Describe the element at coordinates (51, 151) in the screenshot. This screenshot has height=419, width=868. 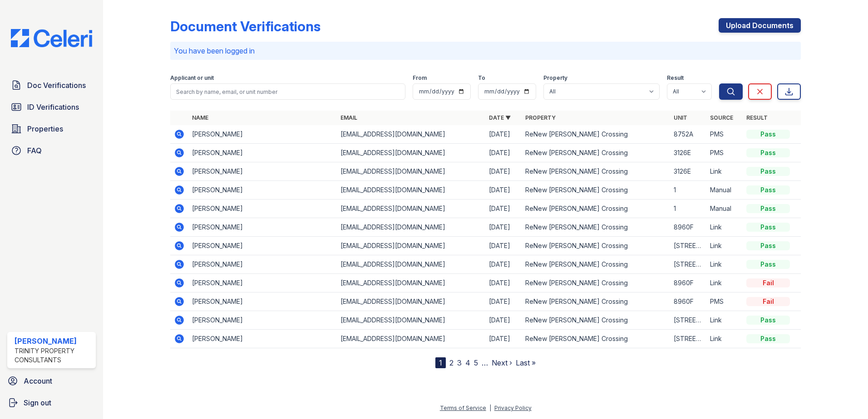
I see `a: FAQ` at that location.